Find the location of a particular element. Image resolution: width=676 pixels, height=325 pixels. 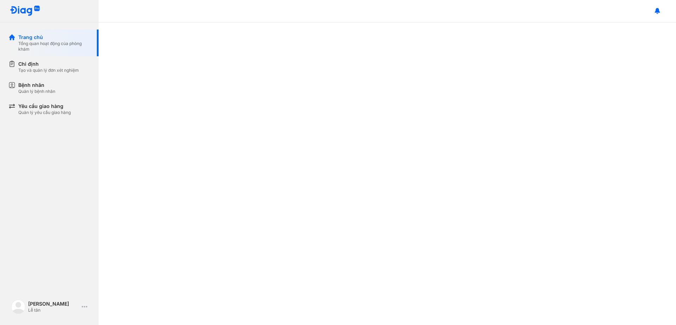

div: Yêu cầu giao hàng is located at coordinates (44, 106).